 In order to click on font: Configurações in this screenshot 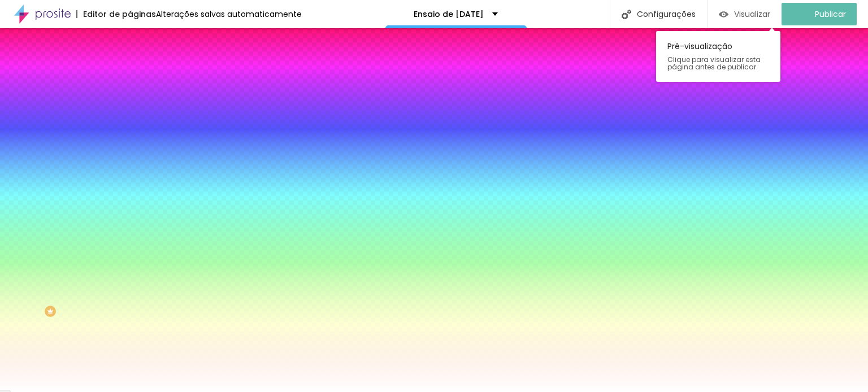, I will do `click(666, 14)`.